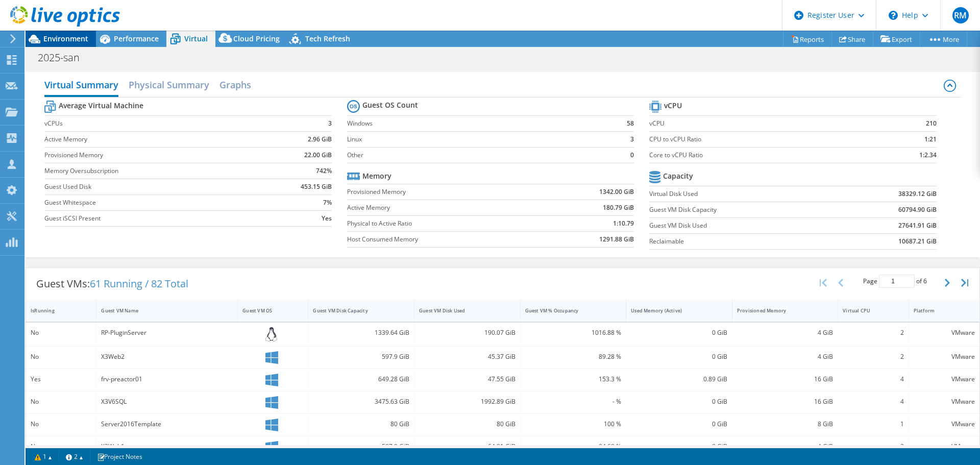 The image size is (980, 465). What do you see at coordinates (573, 379) in the screenshot?
I see `div: 153.3 %` at bounding box center [573, 379].